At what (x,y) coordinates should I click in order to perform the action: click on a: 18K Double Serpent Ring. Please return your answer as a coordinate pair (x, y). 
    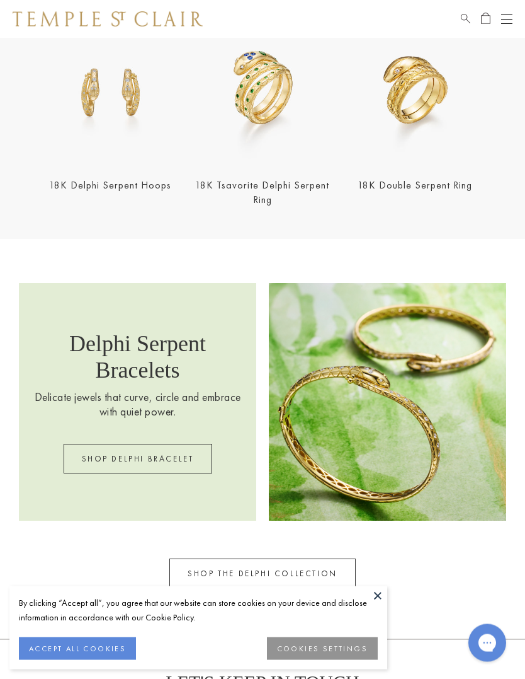
    Looking at the image, I should click on (415, 185).